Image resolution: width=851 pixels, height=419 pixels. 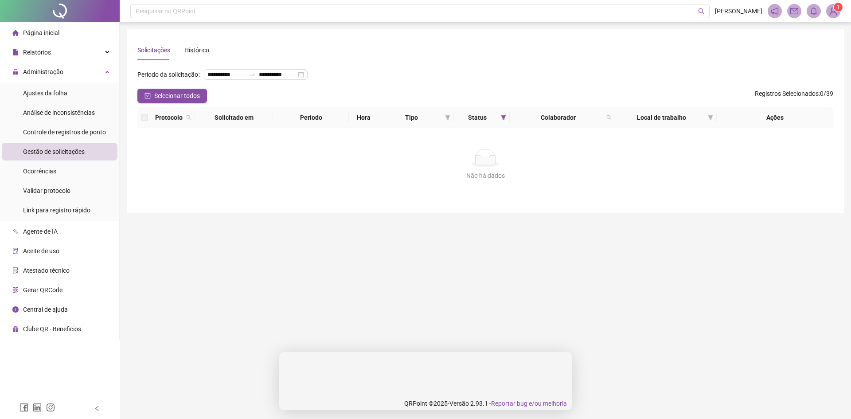 What do you see at coordinates (24, 407) in the screenshot?
I see `span: facebook` at bounding box center [24, 407].